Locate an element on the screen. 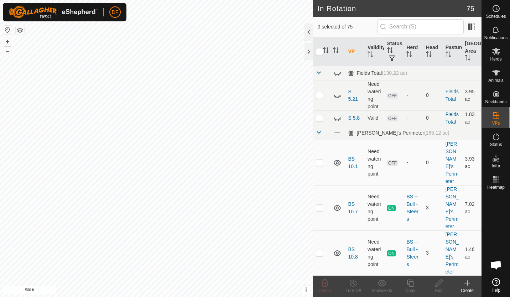 This screenshot has width=510, height=297. div: Turn Off is located at coordinates (353, 290).